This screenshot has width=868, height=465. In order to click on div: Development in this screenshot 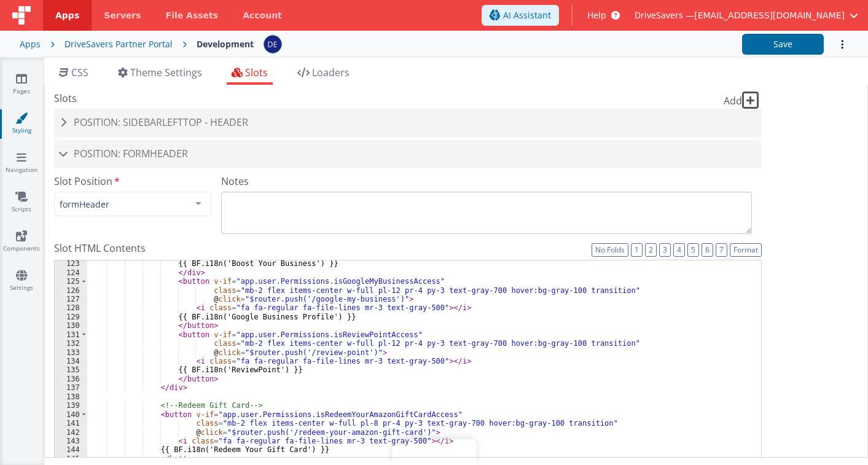, I will do `click(225, 45)`.